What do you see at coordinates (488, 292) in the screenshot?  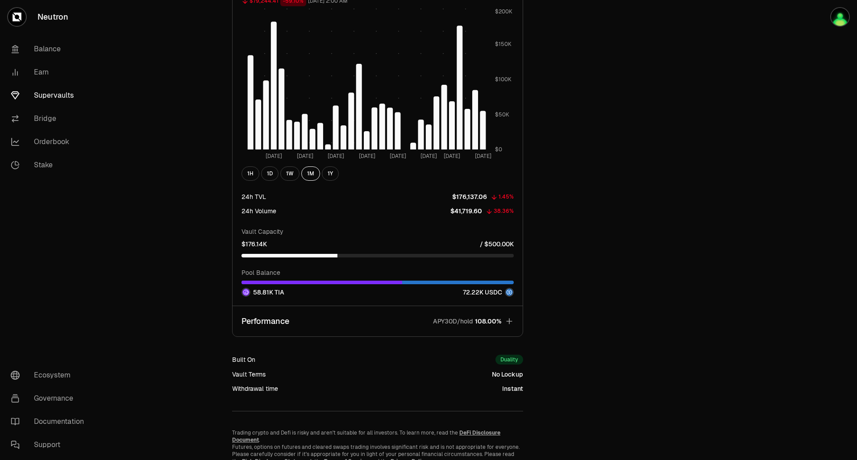 I see `div: 72.22K USDC` at bounding box center [488, 292].